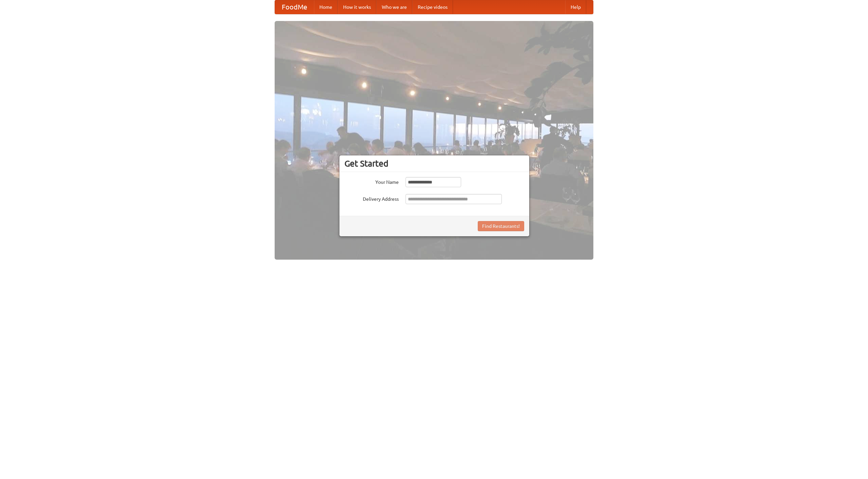  I want to click on a: Recipe videos, so click(433, 7).